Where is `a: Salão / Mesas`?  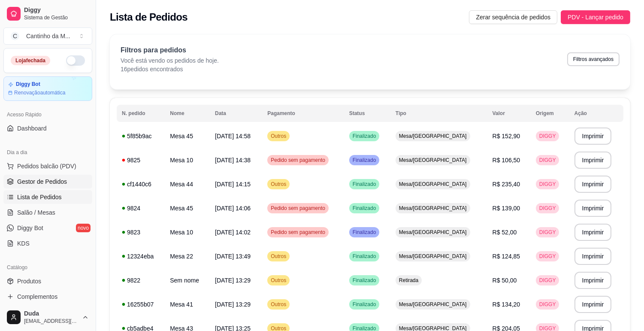 a: Salão / Mesas is located at coordinates (47, 213).